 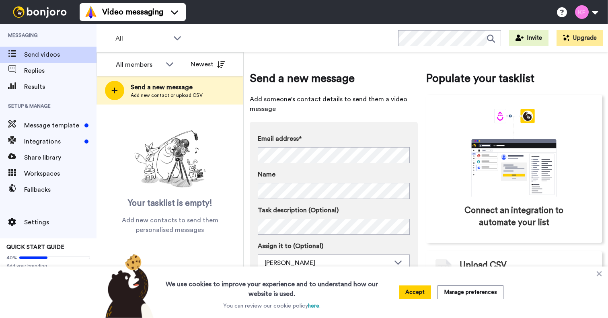 What do you see at coordinates (334, 246) in the screenshot?
I see `label: Assign it to (Optional)` at bounding box center [334, 246].